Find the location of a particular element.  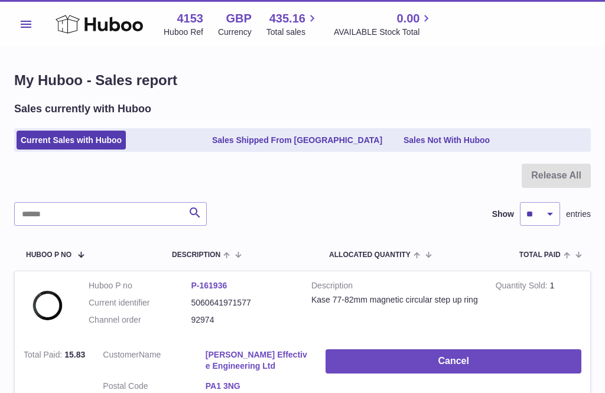

img: 05.-77-82.jpg is located at coordinates (47, 304).